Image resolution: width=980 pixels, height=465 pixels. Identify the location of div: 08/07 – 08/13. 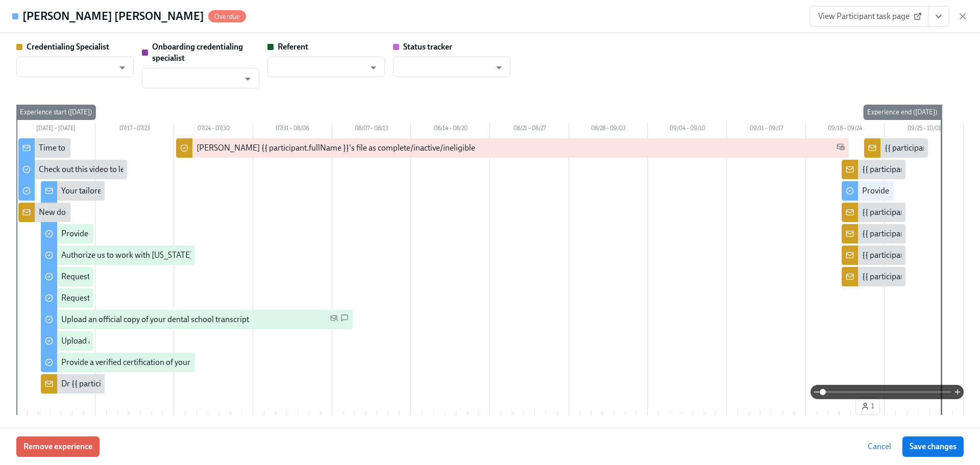
(371, 129).